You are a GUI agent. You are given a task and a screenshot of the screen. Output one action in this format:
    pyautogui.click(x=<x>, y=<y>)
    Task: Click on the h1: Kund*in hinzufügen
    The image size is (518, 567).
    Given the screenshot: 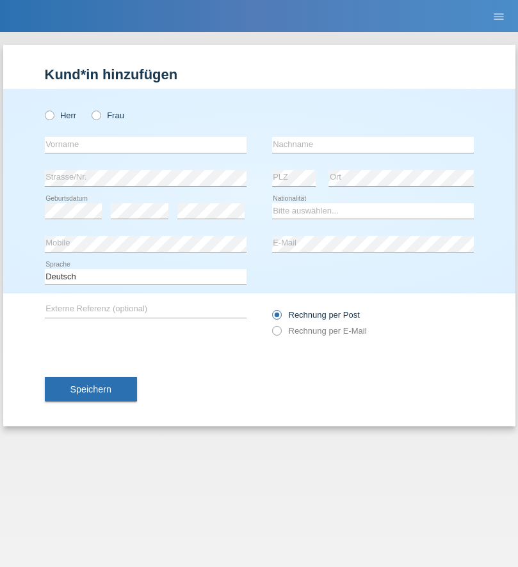 What is the action you would take?
    pyautogui.click(x=259, y=74)
    